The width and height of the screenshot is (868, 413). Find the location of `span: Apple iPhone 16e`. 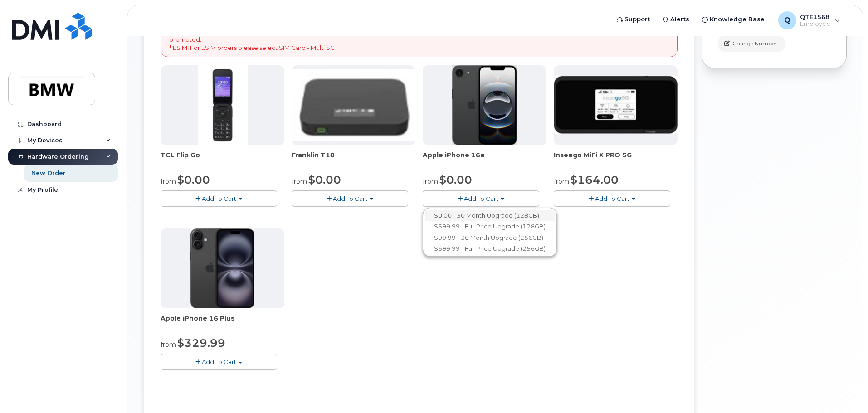

span: Apple iPhone 16e is located at coordinates (484, 159).